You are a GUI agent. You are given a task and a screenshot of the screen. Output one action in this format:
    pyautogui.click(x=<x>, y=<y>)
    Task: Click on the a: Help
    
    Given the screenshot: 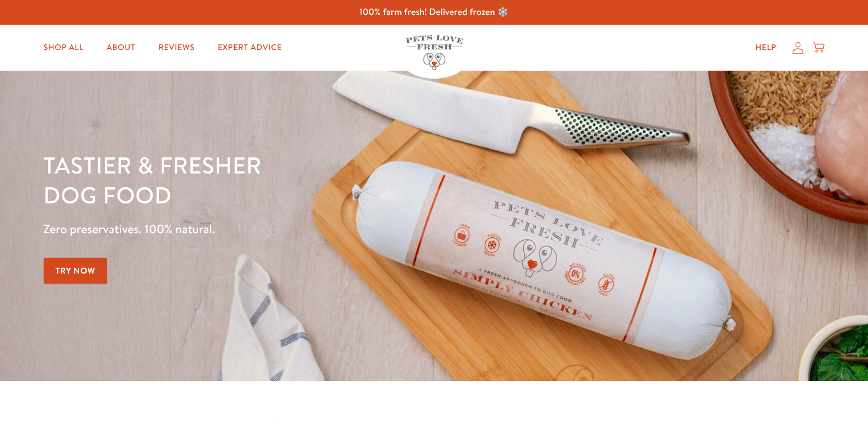 What is the action you would take?
    pyautogui.click(x=766, y=47)
    